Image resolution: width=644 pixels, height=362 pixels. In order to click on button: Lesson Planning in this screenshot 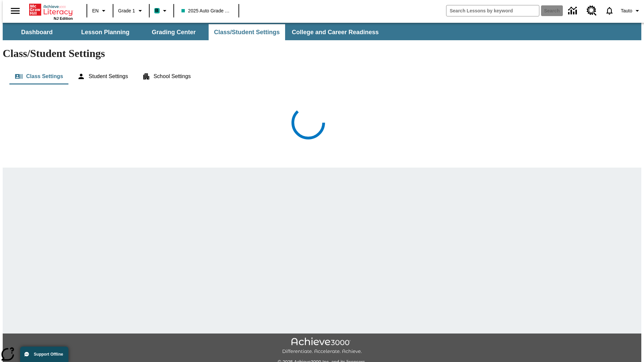, I will do `click(106, 32)`.